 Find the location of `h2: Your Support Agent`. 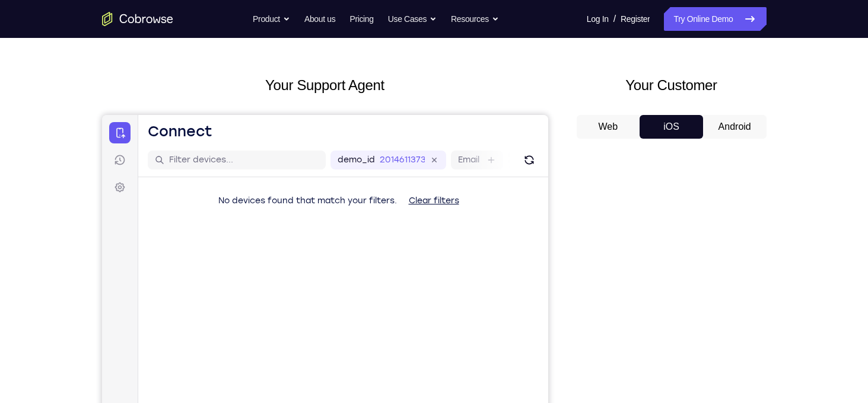

h2: Your Support Agent is located at coordinates (325, 85).